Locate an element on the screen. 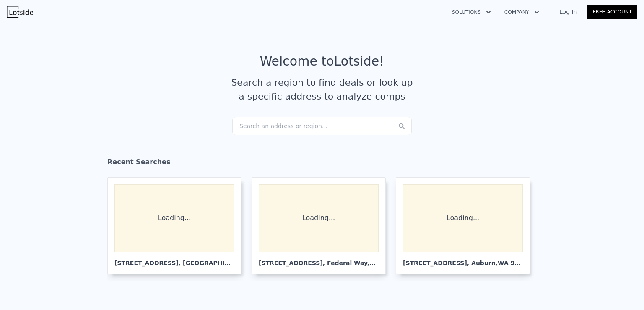  div: Search an address or region... is located at coordinates (322, 126).